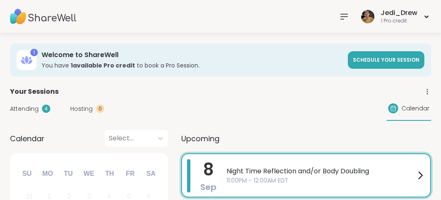  I want to click on span: Attending, so click(24, 109).